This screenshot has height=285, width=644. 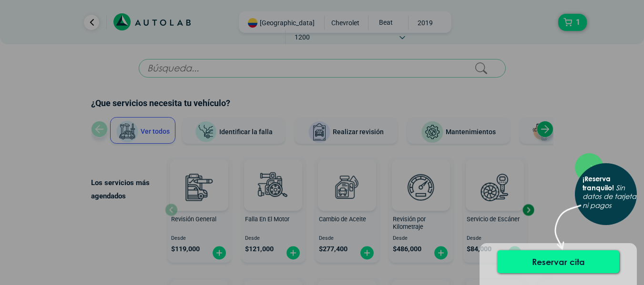 What do you see at coordinates (610, 197) in the screenshot?
I see `i: Sin datos de tarjeta ni pagos` at bounding box center [610, 197].